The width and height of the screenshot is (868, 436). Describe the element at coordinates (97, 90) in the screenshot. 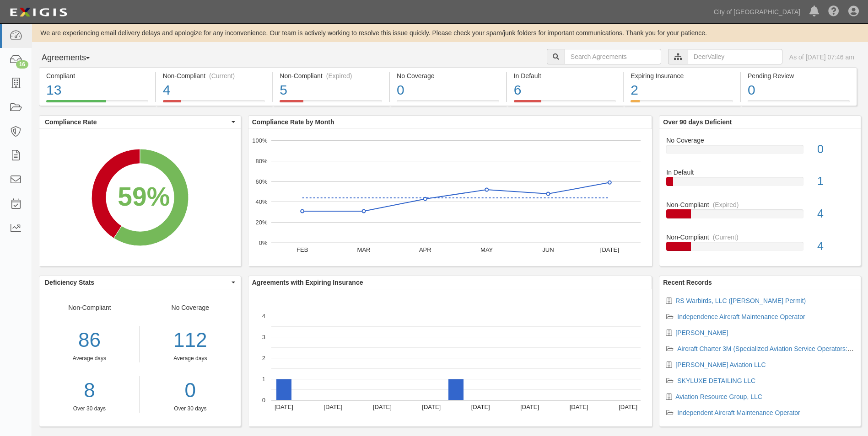

I see `div: 13` at that location.